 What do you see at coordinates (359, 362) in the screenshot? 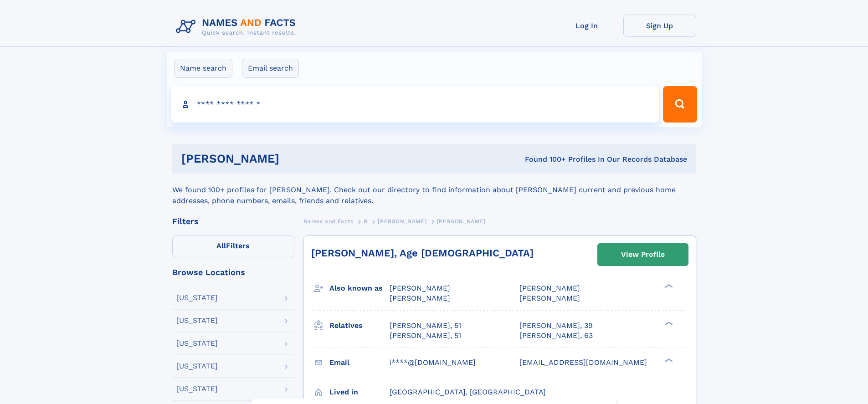
I see `h3: Email` at bounding box center [359, 362].